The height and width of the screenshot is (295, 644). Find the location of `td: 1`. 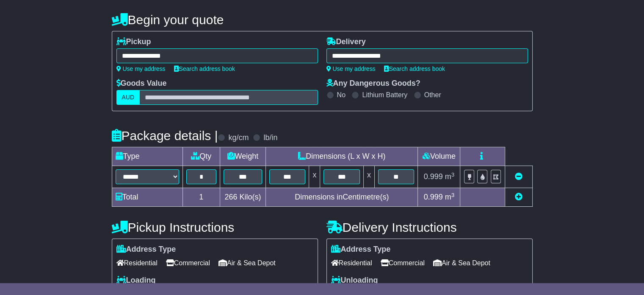

td: 1 is located at coordinates (201, 197).